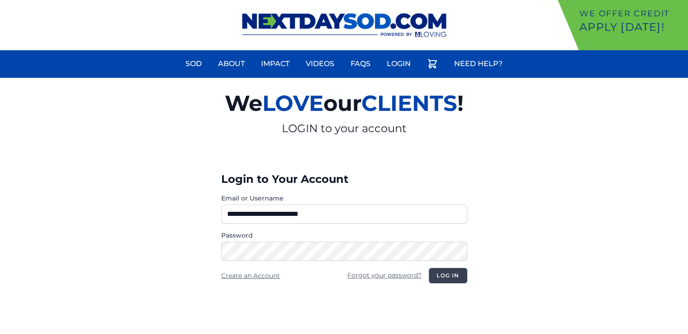 The height and width of the screenshot is (334, 688). I want to click on a: Forgot your password?, so click(384, 275).